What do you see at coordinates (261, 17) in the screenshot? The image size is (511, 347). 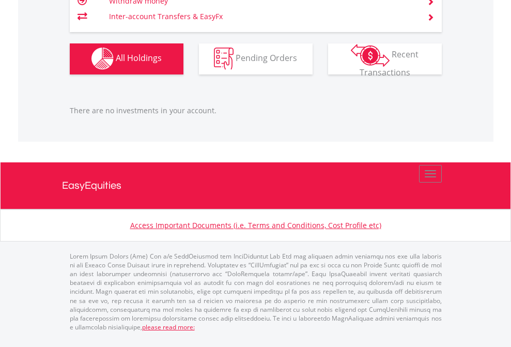 I see `td: Inter-account Transfers & EasyFx` at bounding box center [261, 17].